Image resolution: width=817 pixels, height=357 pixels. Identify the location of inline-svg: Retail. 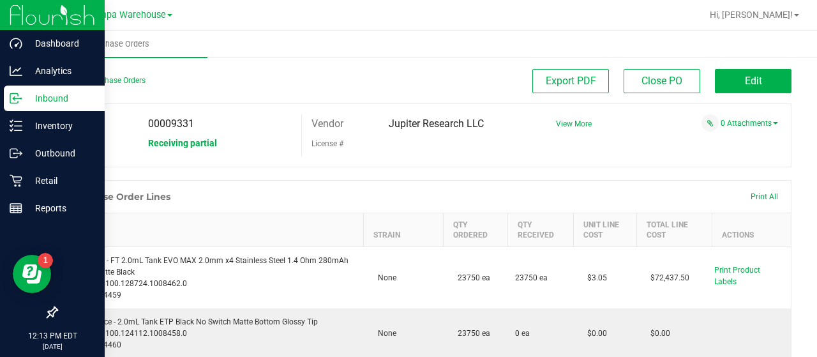
(16, 181).